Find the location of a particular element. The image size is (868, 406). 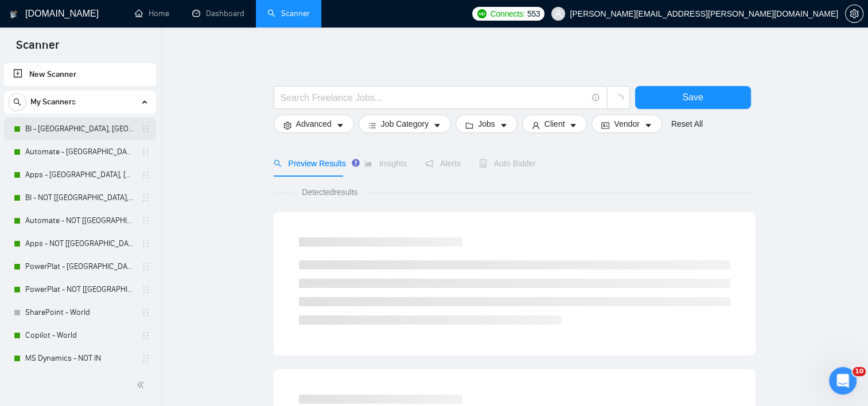

span: folder is located at coordinates (469, 125).